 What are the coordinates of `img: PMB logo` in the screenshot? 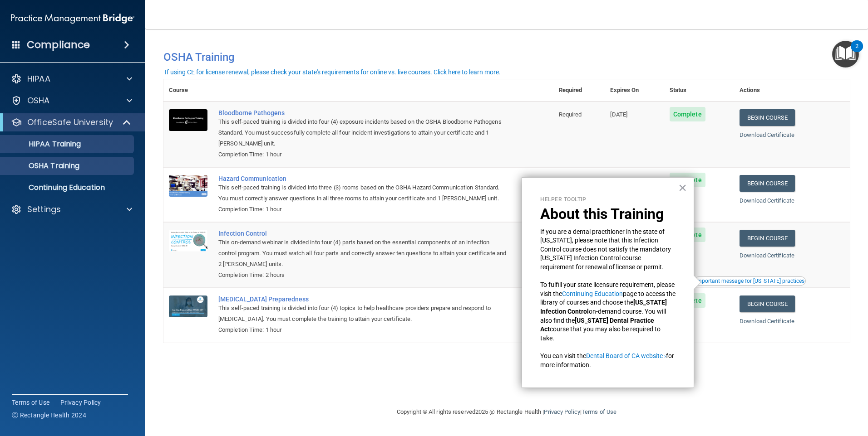 It's located at (72, 18).